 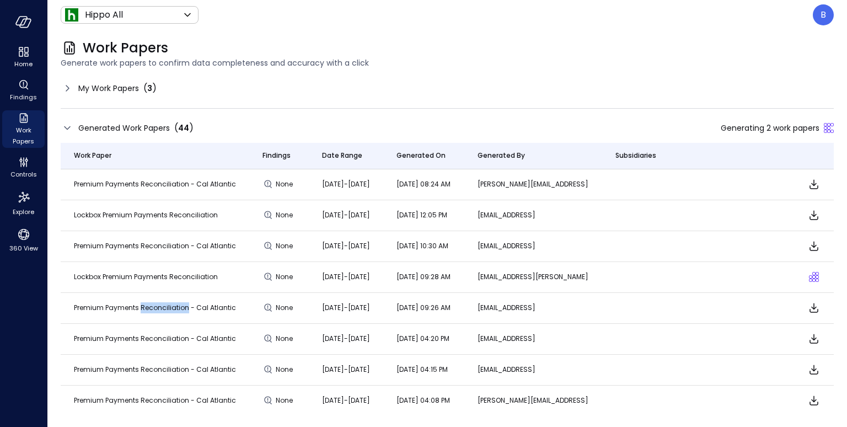 What do you see at coordinates (24, 248) in the screenshot?
I see `span: 360 View` at bounding box center [24, 248].